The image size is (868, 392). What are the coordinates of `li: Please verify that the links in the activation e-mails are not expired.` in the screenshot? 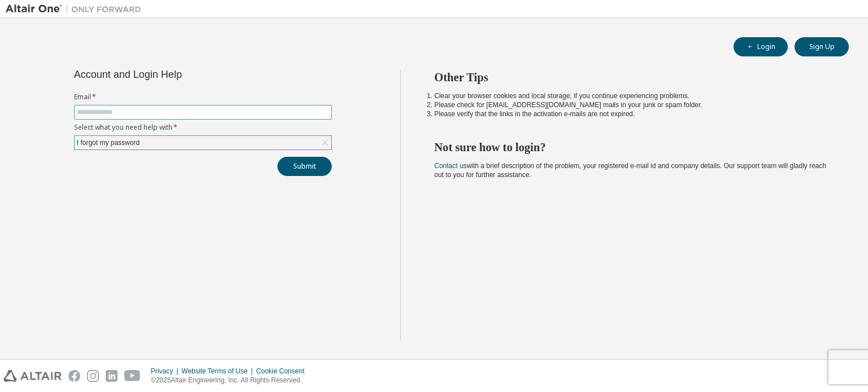 It's located at (631, 114).